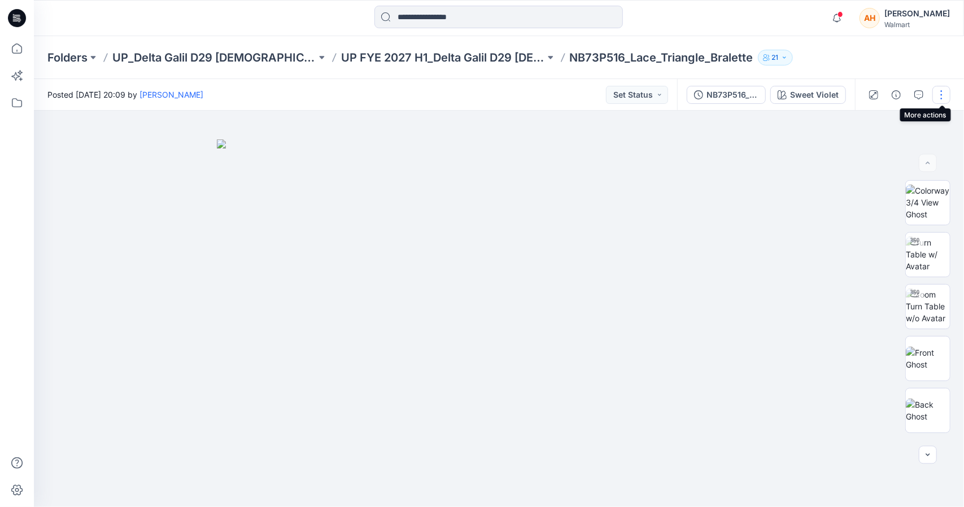 The image size is (964, 507). Describe the element at coordinates (814, 95) in the screenshot. I see `div: Sweet Violet` at that location.